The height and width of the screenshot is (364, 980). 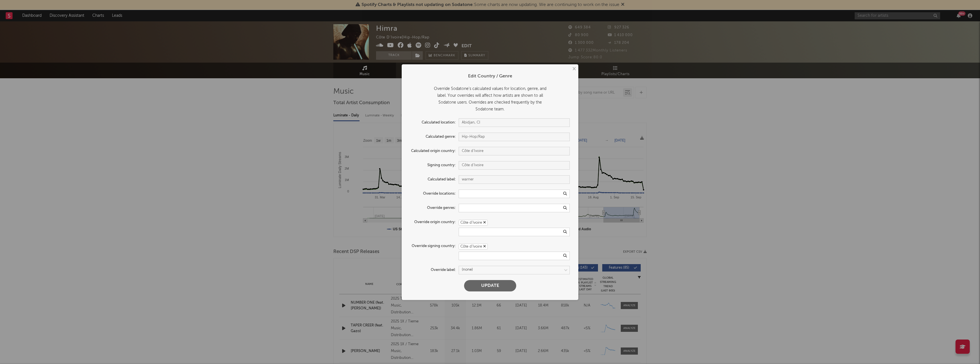 What do you see at coordinates (434, 246) in the screenshot?
I see `label: Override signing country:` at bounding box center [434, 246].